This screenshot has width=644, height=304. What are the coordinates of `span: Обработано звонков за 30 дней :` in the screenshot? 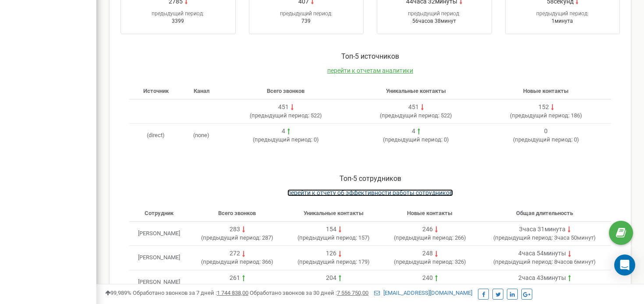 It's located at (309, 293).